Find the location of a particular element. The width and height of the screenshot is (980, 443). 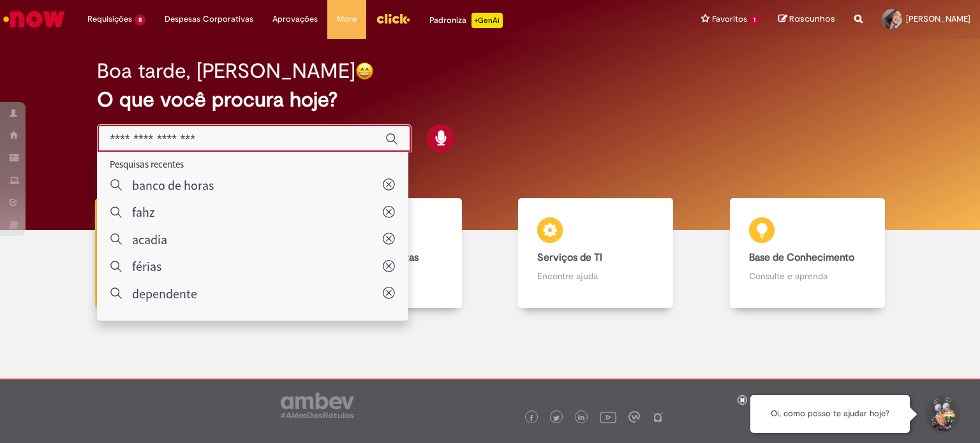

h2: O que você procura hoje? is located at coordinates (490, 99).